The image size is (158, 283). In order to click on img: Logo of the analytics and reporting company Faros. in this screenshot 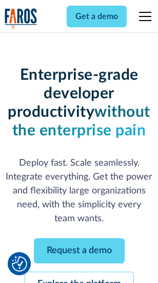, I will do `click(21, 19)`.